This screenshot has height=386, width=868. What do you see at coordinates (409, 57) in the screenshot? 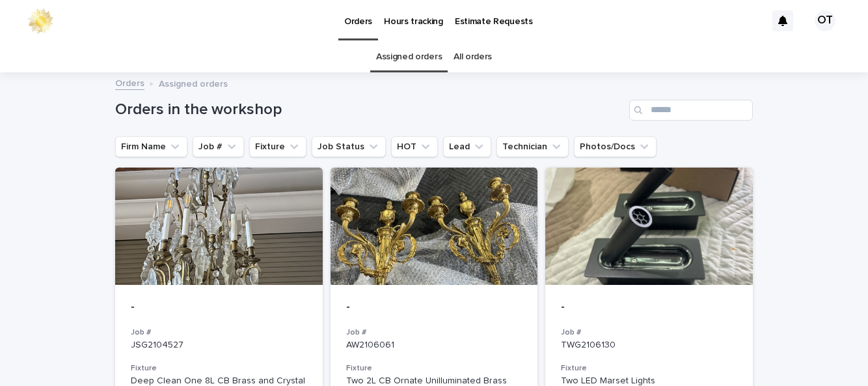
I see `a: Assigned orders` at bounding box center [409, 57].